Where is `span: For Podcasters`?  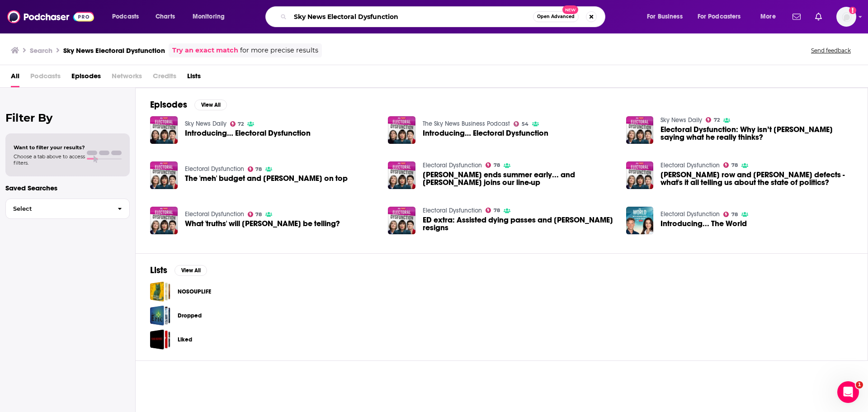 span: For Podcasters is located at coordinates (719, 16).